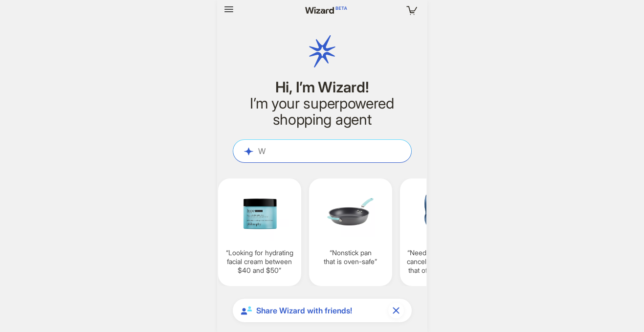 The height and width of the screenshot is (332, 644). I want to click on q: Need over-ear noise-canceling headphones that offer great sound quality and comfort for long use, so click(441, 262).